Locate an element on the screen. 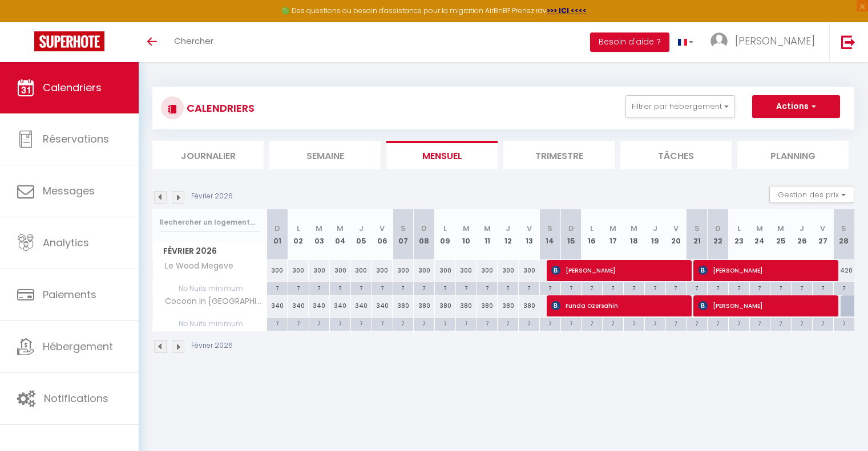 This screenshot has height=451, width=868. li: Trimestre is located at coordinates (559, 155).